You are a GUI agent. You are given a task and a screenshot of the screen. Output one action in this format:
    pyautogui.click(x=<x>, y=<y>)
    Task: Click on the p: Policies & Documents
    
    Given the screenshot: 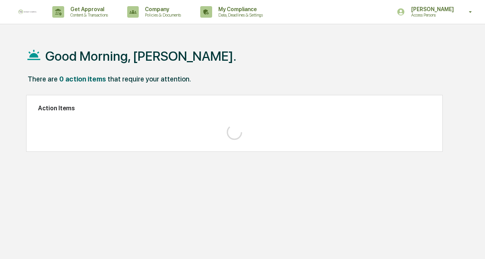 What is the action you would take?
    pyautogui.click(x=162, y=15)
    